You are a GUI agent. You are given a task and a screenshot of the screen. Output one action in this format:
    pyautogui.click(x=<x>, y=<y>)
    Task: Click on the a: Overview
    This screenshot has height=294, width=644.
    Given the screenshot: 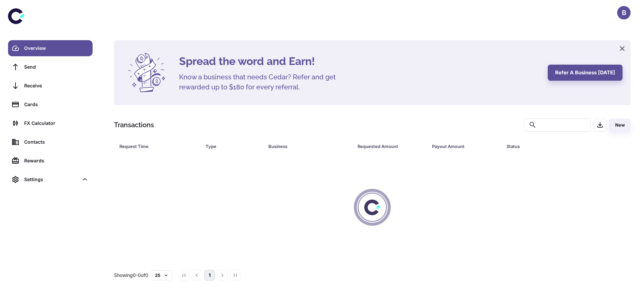 What is the action you would take?
    pyautogui.click(x=50, y=49)
    